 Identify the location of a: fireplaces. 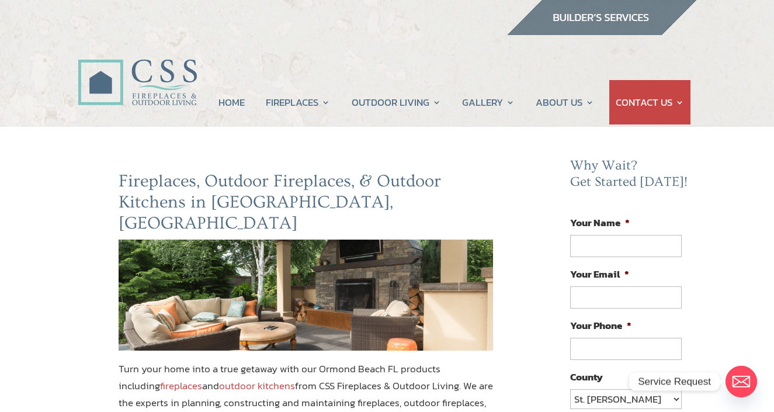
(181, 386).